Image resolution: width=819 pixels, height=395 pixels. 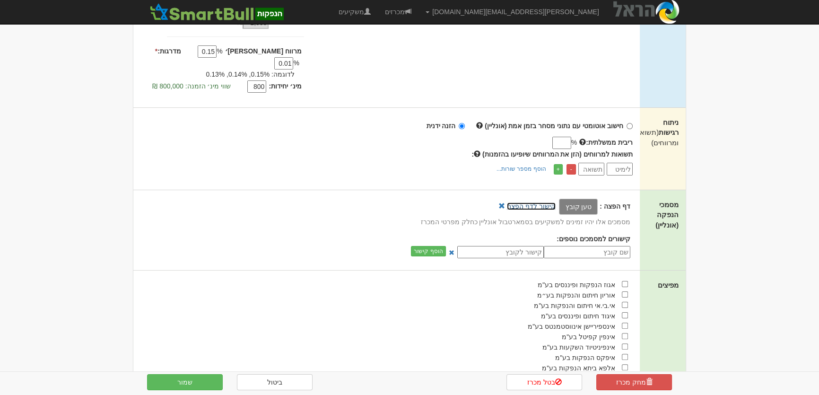 I want to click on label: מסמכי הנפקה (אונליין), so click(x=662, y=215).